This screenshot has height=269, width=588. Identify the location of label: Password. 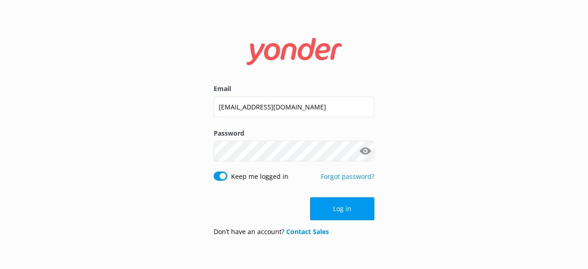
(294, 133).